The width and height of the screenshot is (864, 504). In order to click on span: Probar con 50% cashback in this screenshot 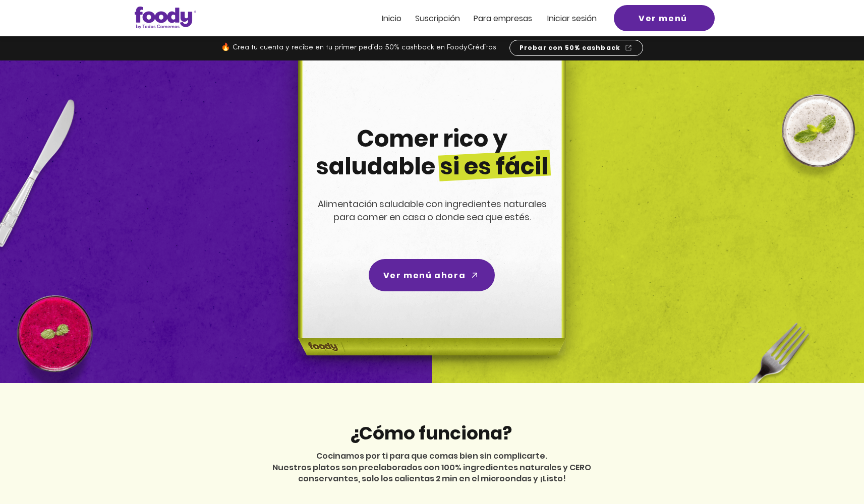, I will do `click(570, 48)`.